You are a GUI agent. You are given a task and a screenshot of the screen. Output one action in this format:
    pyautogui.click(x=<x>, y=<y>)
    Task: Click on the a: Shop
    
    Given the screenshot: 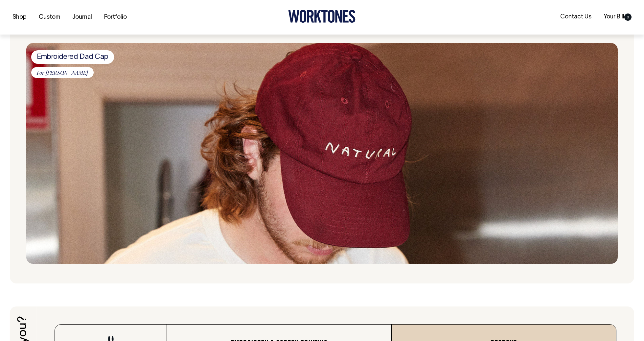 What is the action you would take?
    pyautogui.click(x=20, y=17)
    